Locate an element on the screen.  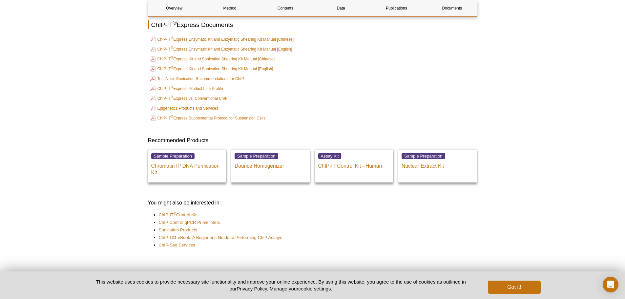
p: This website uses cookies to provide necessary site functionality and improve your online experie... is located at coordinates (281, 285).